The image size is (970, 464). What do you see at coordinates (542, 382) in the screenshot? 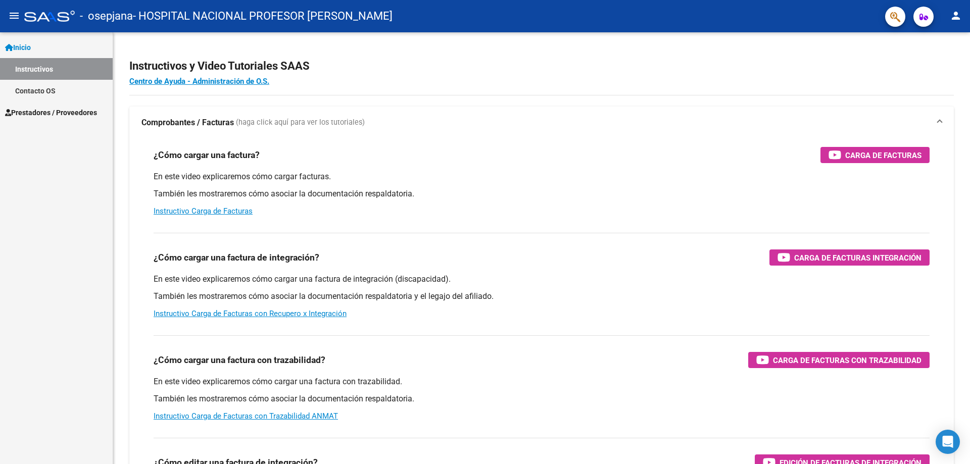
I see `p: En este video explicaremos cómo cargar una factura con trazabilidad.` at bounding box center [542, 382].